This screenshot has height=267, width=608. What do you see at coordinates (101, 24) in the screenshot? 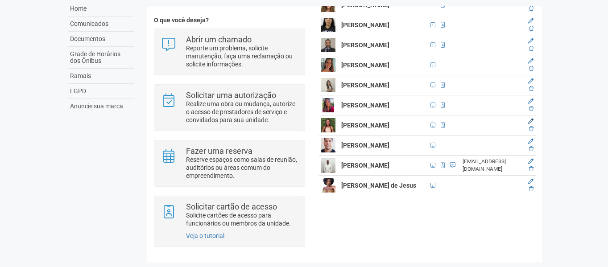
I see `a: Comunicados` at bounding box center [101, 24].